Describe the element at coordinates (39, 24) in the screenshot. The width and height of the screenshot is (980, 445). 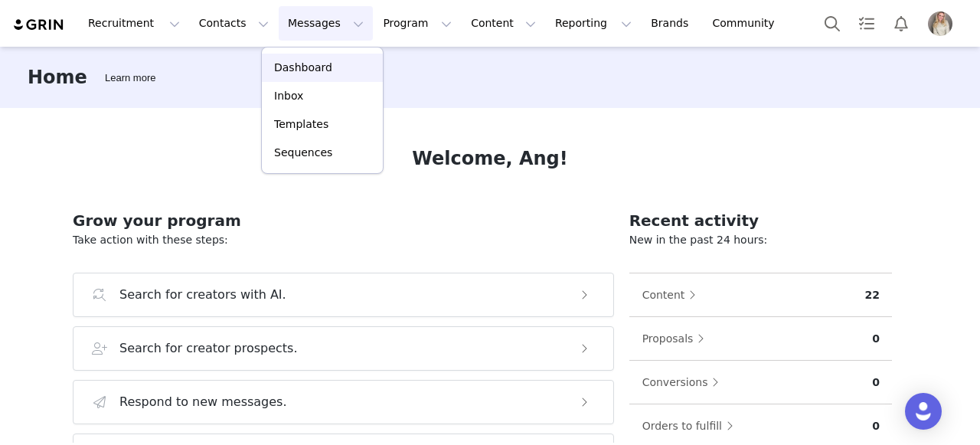
I see `img: grin logo` at that location.